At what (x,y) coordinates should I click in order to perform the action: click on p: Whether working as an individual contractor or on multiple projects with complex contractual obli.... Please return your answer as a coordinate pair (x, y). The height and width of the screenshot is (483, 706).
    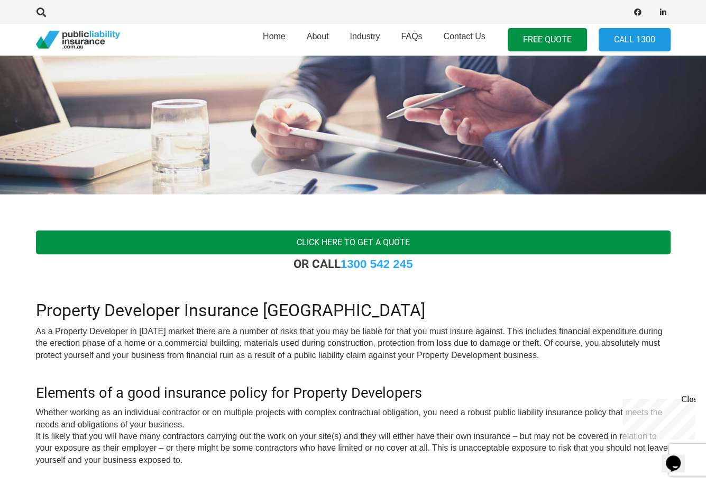
    Looking at the image, I should click on (353, 436).